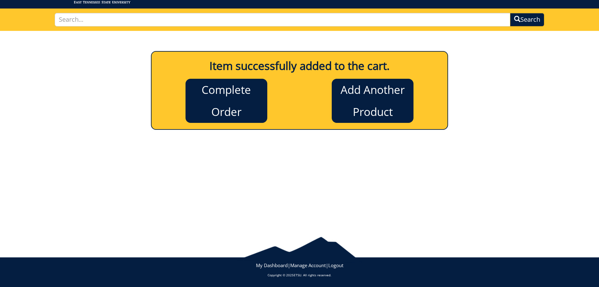 The height and width of the screenshot is (287, 599). What do you see at coordinates (298, 275) in the screenshot?
I see `a: ETSU` at bounding box center [298, 275].